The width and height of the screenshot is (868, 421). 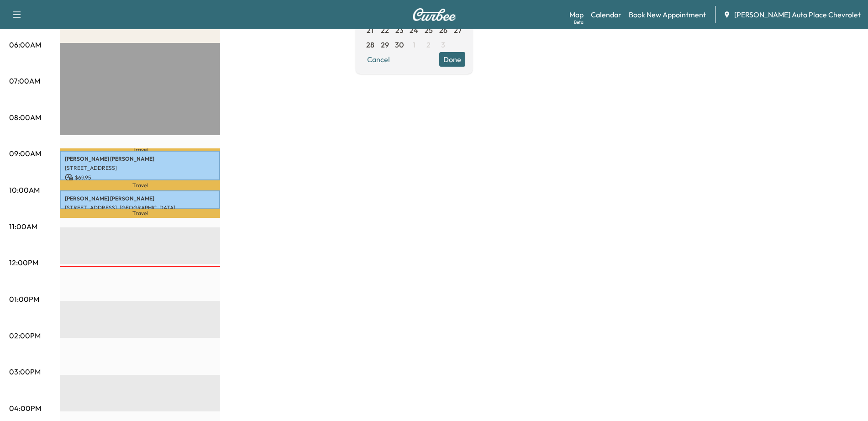 I want to click on span: 22, so click(x=385, y=30).